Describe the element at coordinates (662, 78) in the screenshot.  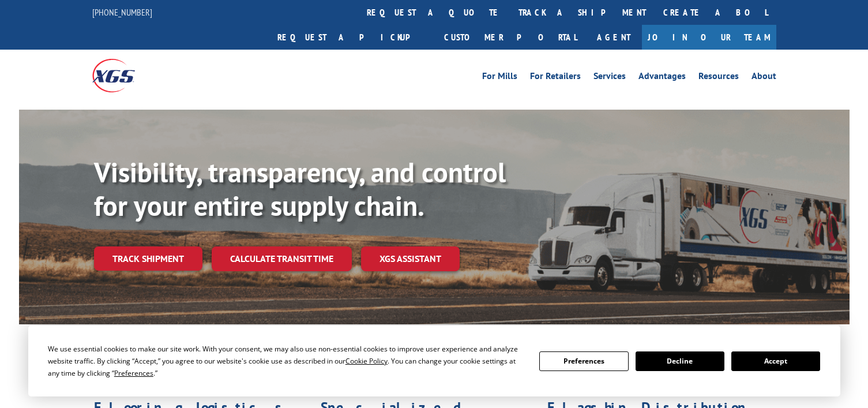
I see `a: Advantages` at that location.